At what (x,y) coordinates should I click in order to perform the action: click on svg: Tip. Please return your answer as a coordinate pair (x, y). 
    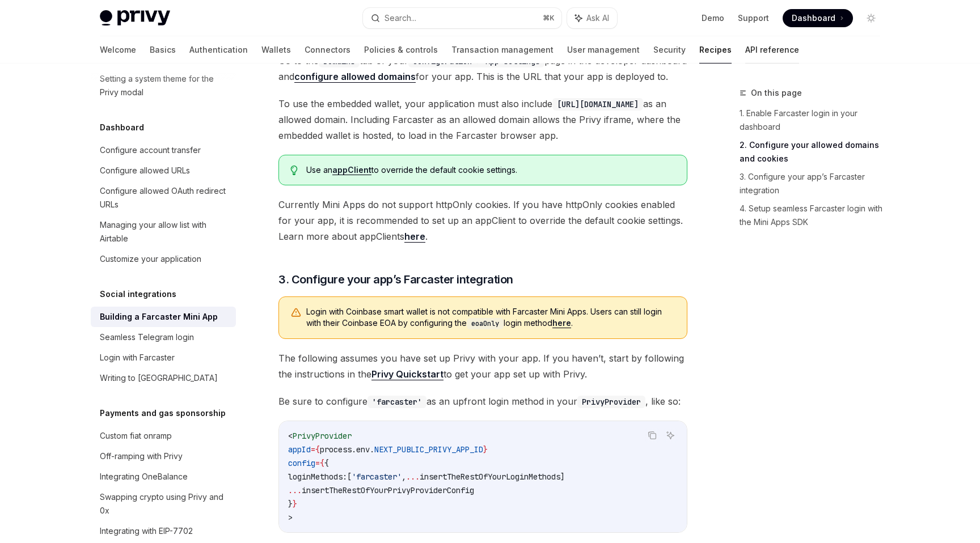
    Looking at the image, I should click on (294, 170).